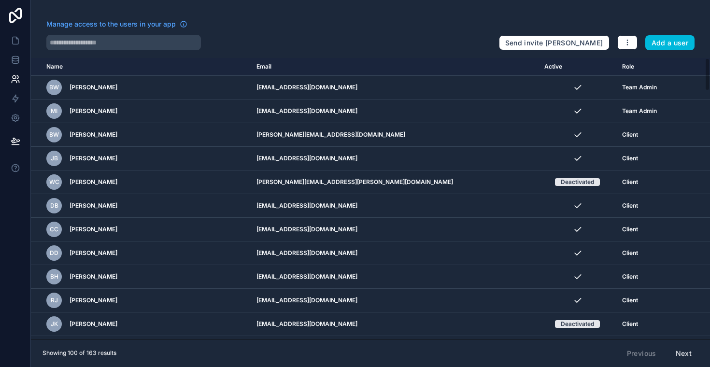  Describe the element at coordinates (54, 253) in the screenshot. I see `span: DD` at that location.